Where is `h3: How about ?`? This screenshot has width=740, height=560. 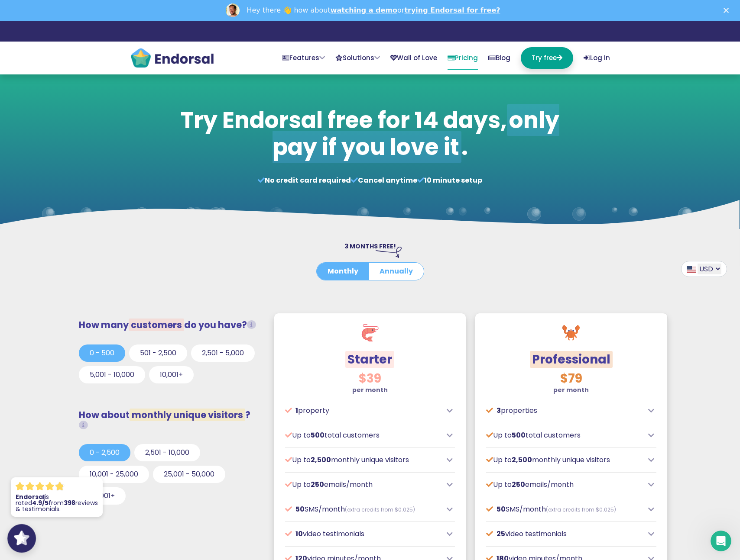 h3: How about ? is located at coordinates (168, 419).